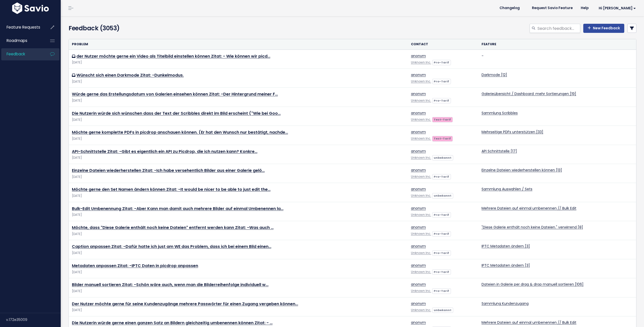 This screenshot has width=644, height=327. Describe the element at coordinates (30, 8) in the screenshot. I see `img: logo-white.9d6f32f41409.svg` at that location.